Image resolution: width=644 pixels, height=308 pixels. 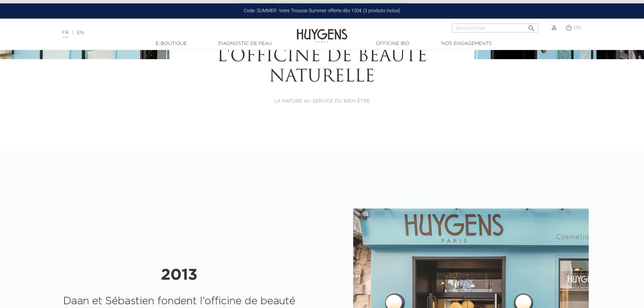 What do you see at coordinates (577, 28) in the screenshot?
I see `span: (0)` at bounding box center [577, 28].